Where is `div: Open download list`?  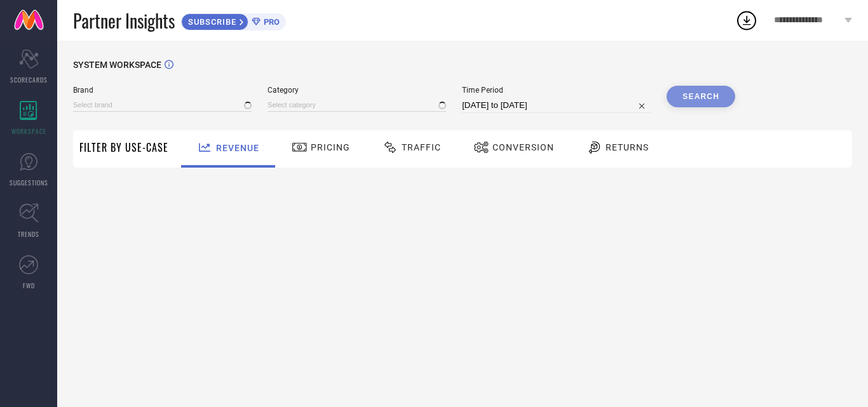
div: Open download list is located at coordinates (746, 20).